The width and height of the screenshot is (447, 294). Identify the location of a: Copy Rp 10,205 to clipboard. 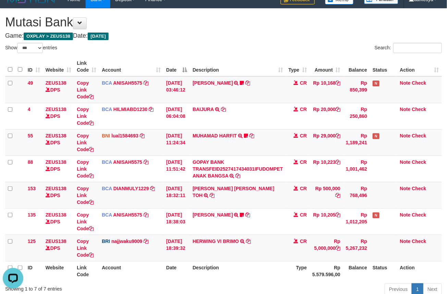
(338, 215).